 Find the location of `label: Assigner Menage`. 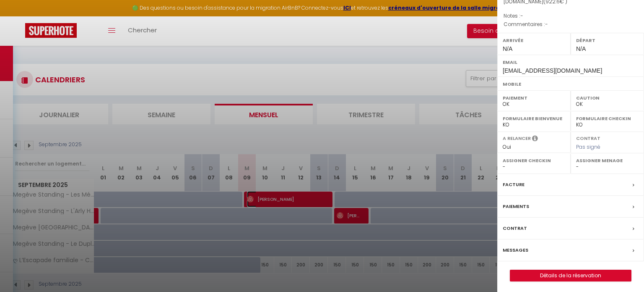

label: Assigner Menage is located at coordinates (607, 161).